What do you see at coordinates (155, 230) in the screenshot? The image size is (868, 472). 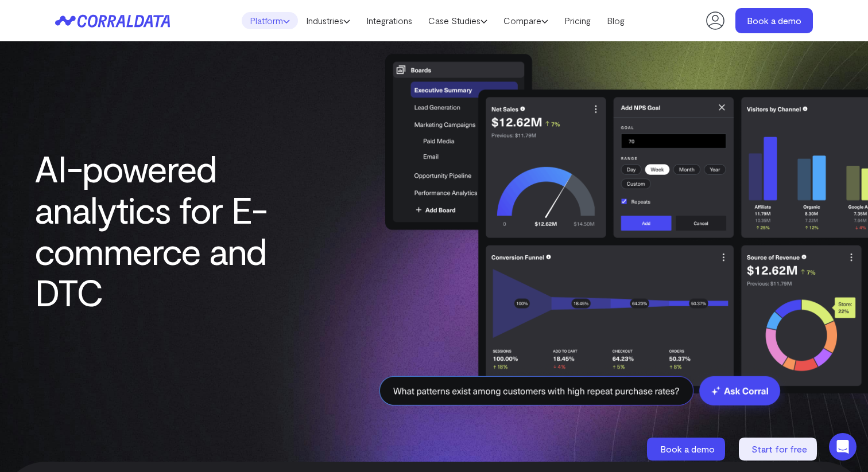 I see `h1: AI-powered analytics for E-commerce and DTC` at bounding box center [155, 230].